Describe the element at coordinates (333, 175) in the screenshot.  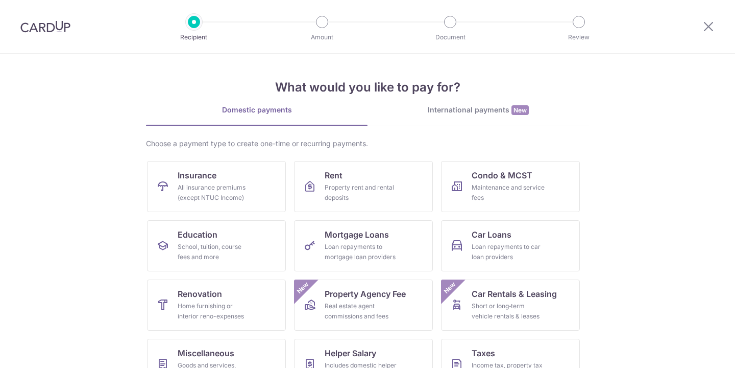
I see `span: Rent` at that location.